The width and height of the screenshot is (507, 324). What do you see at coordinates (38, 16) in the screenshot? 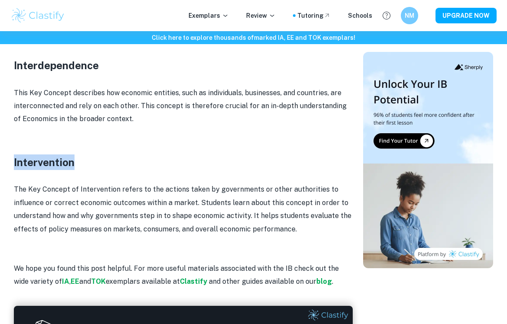
I see `img: Clastify logo` at bounding box center [38, 16].